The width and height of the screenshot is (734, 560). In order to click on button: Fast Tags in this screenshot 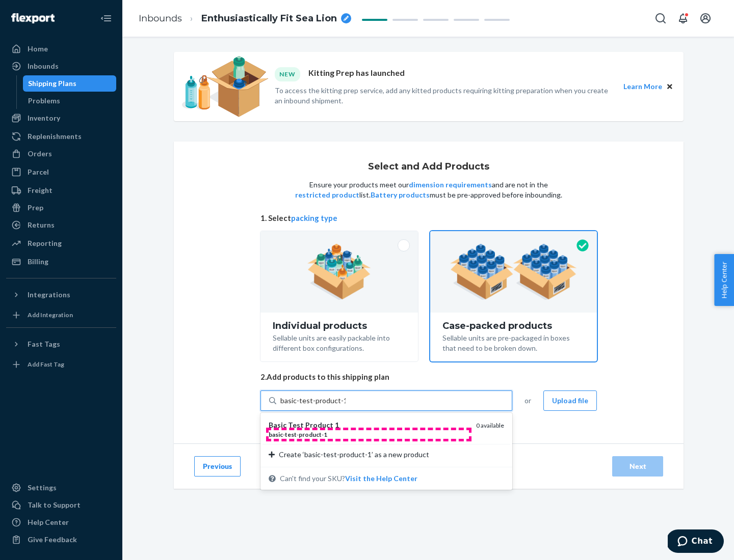, I will do `click(61, 345)`.